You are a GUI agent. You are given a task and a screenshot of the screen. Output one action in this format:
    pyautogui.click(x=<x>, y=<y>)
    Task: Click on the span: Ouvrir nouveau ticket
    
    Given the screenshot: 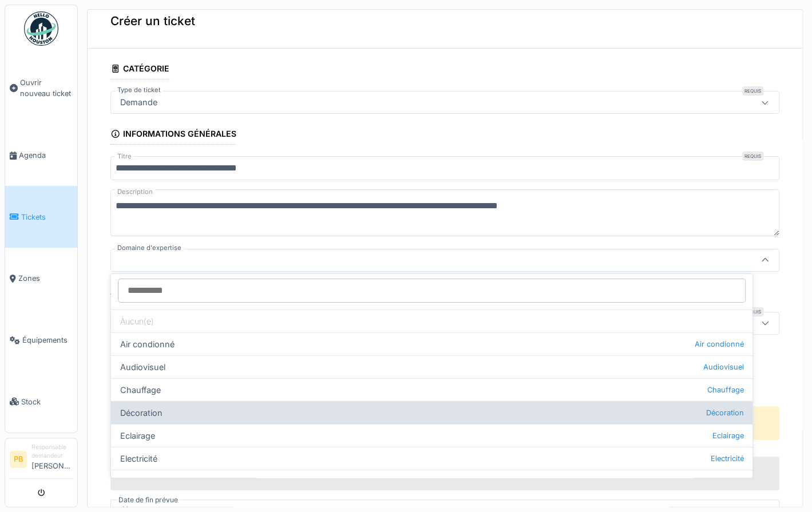 What is the action you would take?
    pyautogui.click(x=46, y=88)
    